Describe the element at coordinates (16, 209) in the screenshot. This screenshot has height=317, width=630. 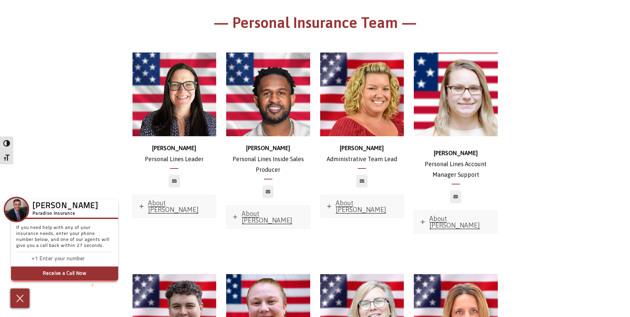
I see `img: Company Icon` at that location.